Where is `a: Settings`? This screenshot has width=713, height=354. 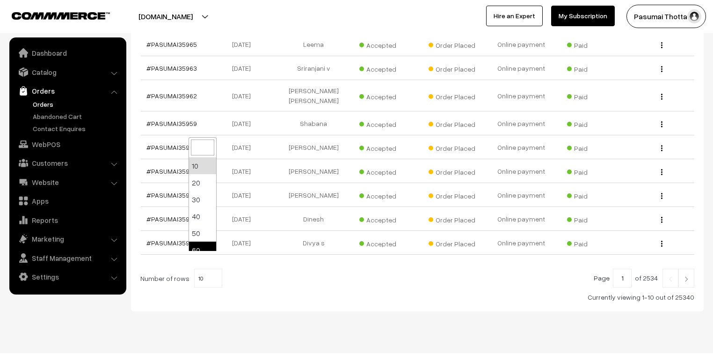
a: Settings is located at coordinates (67, 276).